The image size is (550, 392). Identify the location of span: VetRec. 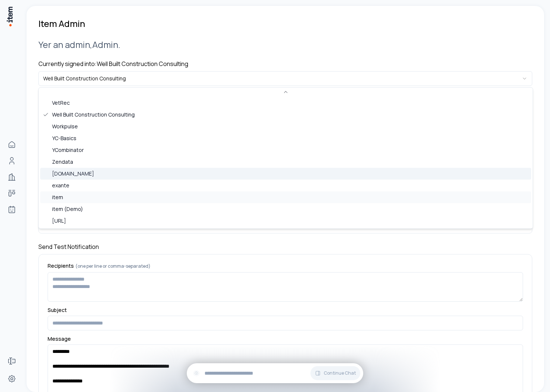
(61, 104).